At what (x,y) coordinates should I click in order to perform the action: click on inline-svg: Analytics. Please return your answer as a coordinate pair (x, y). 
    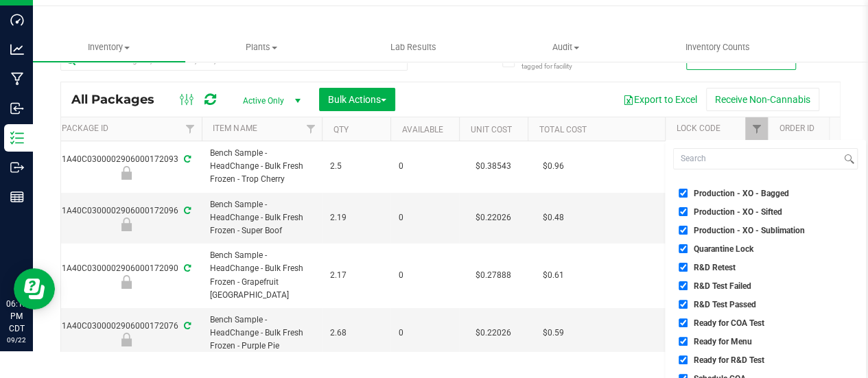
    Looking at the image, I should click on (17, 49).